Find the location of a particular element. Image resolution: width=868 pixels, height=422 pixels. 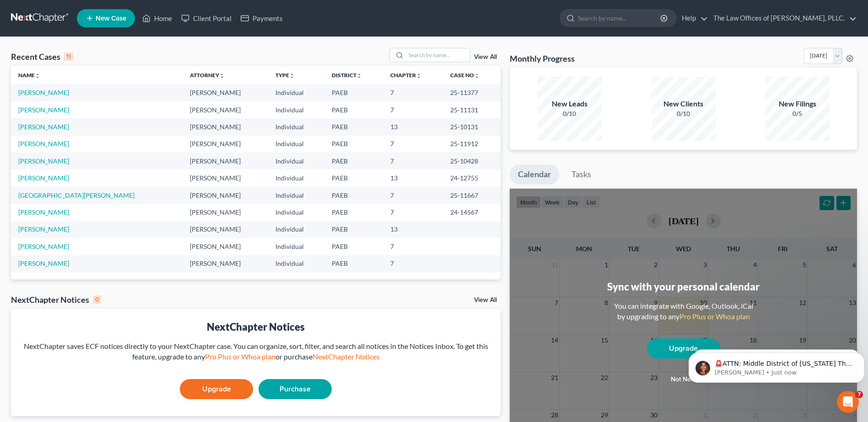

td: 25-10131 is located at coordinates (472, 127).